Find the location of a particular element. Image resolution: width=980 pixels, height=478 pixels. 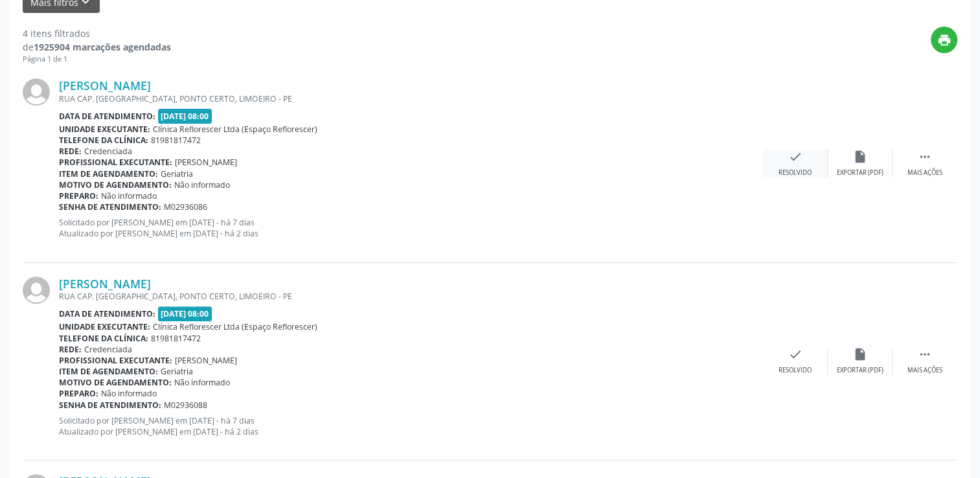

span: M02936086 is located at coordinates (186, 207).